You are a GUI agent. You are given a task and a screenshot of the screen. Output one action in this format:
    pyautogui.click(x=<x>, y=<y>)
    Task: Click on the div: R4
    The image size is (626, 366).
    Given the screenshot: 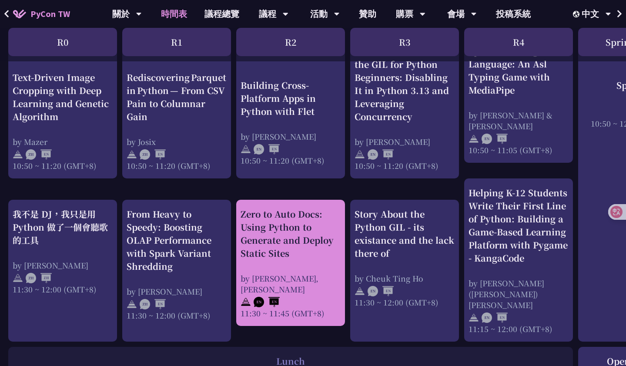 What is the action you would take?
    pyautogui.click(x=518, y=42)
    